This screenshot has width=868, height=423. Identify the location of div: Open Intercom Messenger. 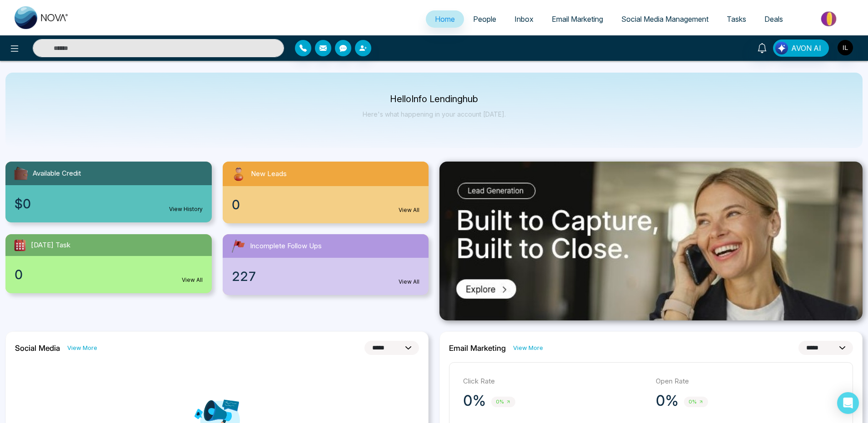
(848, 403).